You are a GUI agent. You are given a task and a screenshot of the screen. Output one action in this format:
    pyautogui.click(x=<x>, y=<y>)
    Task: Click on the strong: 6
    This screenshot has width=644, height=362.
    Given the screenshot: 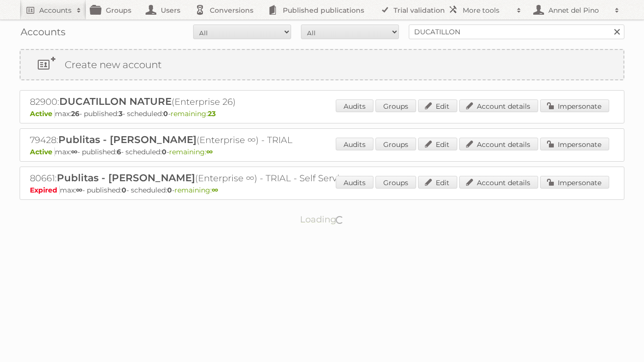 What is the action you would take?
    pyautogui.click(x=118, y=152)
    